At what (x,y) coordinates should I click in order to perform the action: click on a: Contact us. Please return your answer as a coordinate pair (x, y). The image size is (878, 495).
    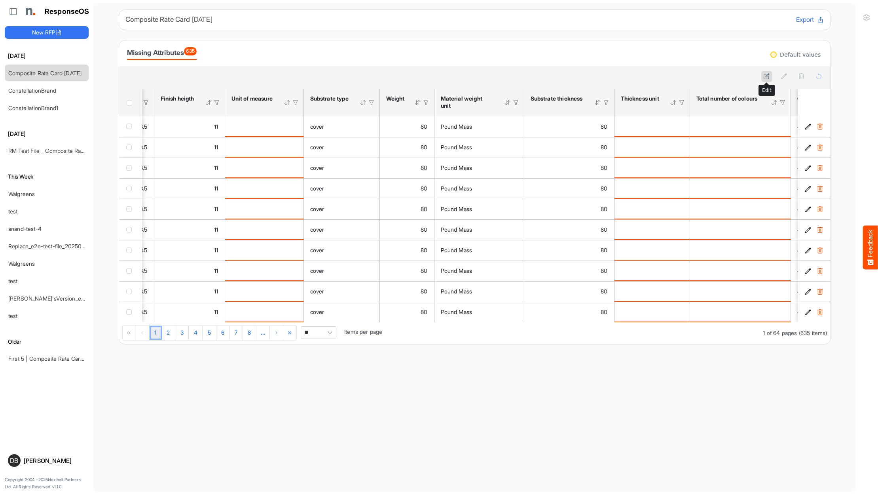
    Looking at the image, I should click on (93, 65).